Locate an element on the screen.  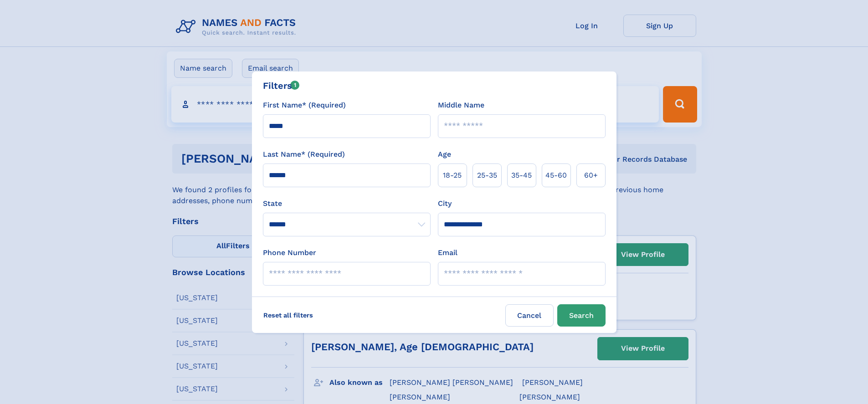
label: Age is located at coordinates (444, 155).